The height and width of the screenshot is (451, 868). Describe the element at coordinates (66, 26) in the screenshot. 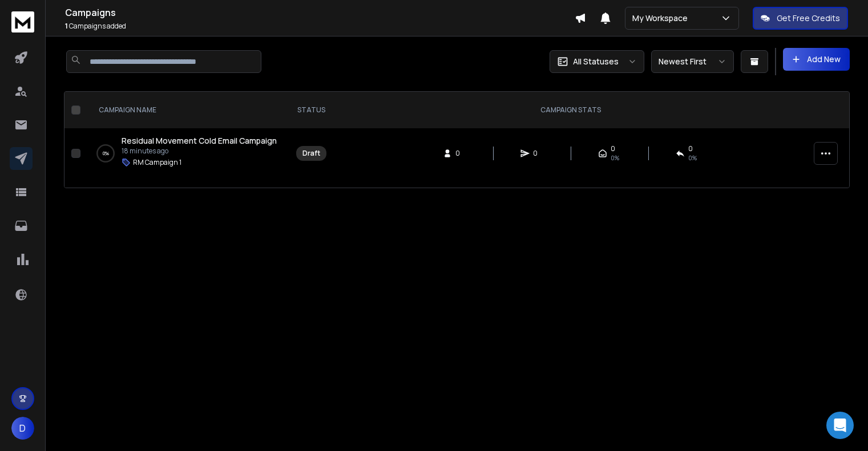

I see `span: 1` at that location.